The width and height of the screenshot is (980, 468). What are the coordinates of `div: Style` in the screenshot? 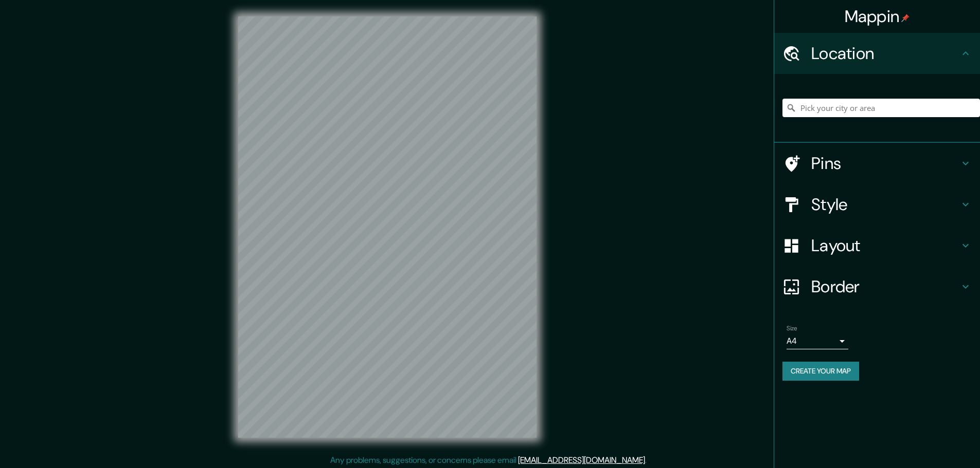 It's located at (877, 204).